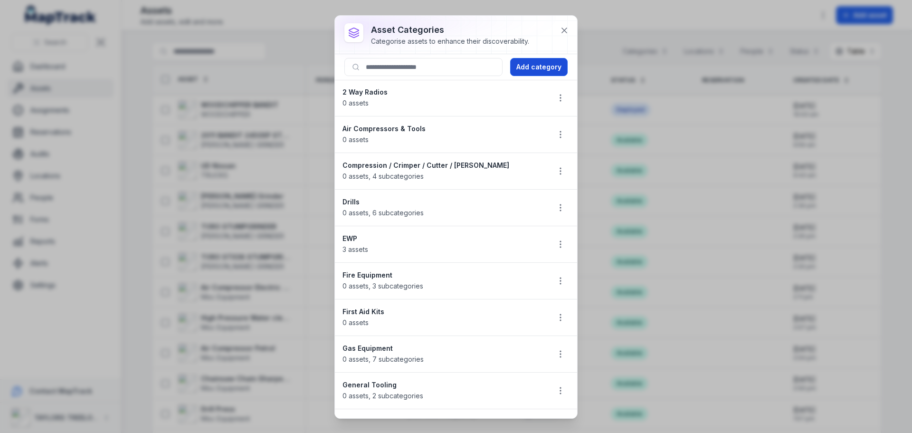  What do you see at coordinates (442, 421) in the screenshot?
I see `strong: Generators` at bounding box center [442, 421].